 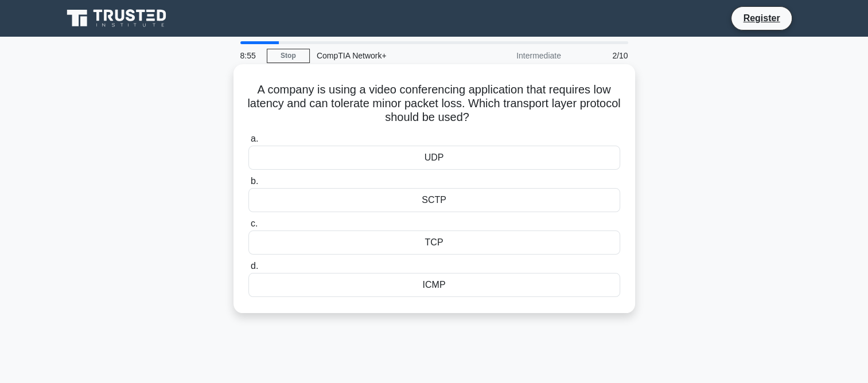 What do you see at coordinates (434, 285) in the screenshot?
I see `div: ICMP` at bounding box center [434, 285].